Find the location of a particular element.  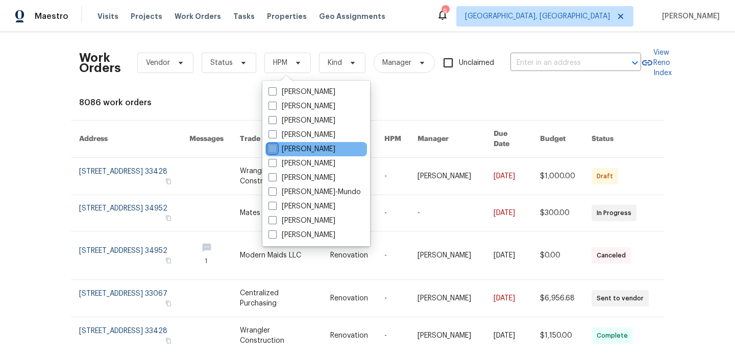

span: Projects is located at coordinates (147, 16).